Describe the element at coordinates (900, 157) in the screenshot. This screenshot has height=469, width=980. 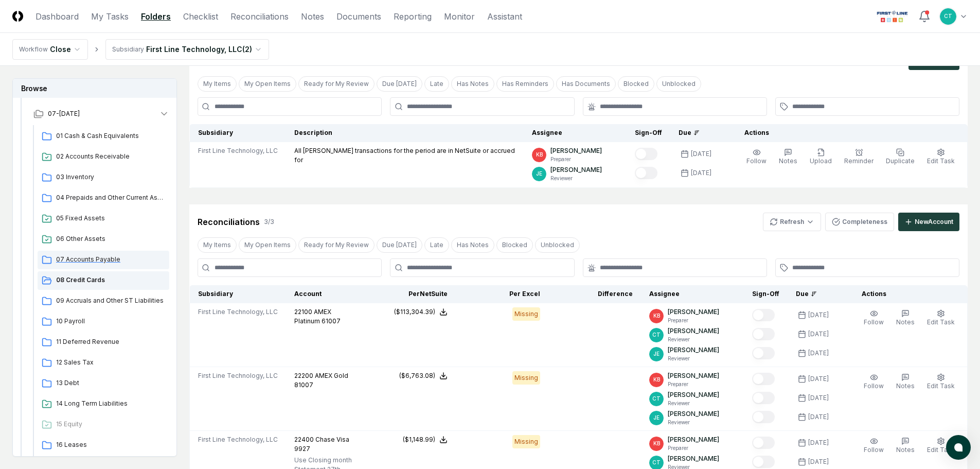
I see `button: Duplicate` at that location.